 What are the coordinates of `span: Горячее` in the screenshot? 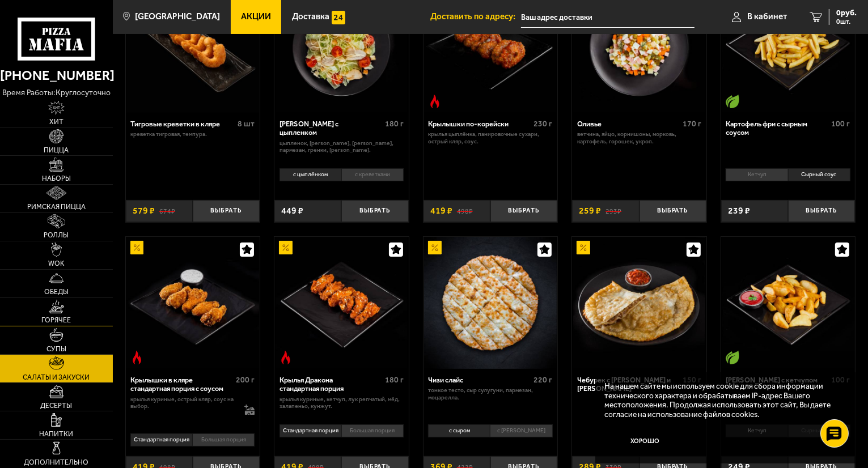 It's located at (57, 320).